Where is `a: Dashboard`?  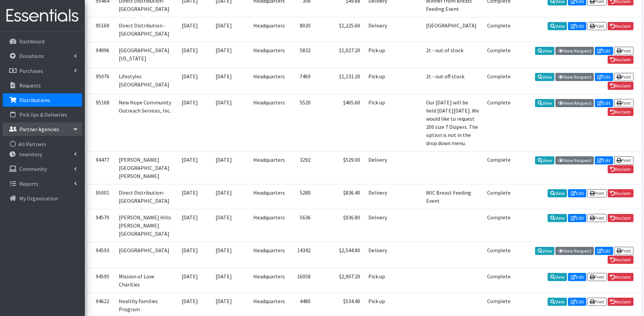 a: Dashboard is located at coordinates (42, 41).